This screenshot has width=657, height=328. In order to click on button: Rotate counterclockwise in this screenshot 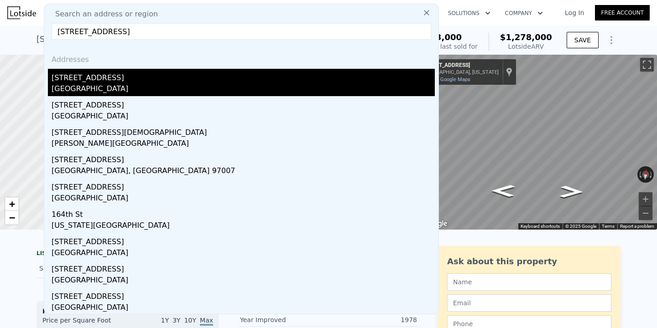, I will do `click(639, 175)`.